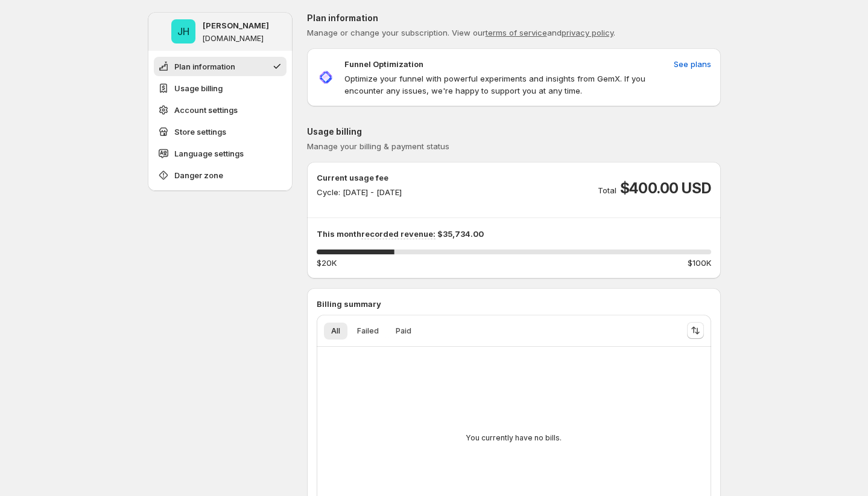 The width and height of the screenshot is (868, 496). I want to click on p: Optimize your funnel with powerful experiments and insights from GemX. If you encounter any issue..., so click(507, 85).